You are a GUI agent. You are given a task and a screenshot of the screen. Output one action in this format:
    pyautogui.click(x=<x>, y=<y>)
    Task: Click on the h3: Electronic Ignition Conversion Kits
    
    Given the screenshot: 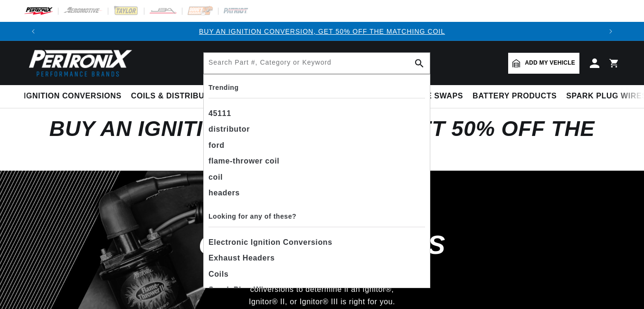 What is the action you would take?
    pyautogui.click(x=322, y=223)
    